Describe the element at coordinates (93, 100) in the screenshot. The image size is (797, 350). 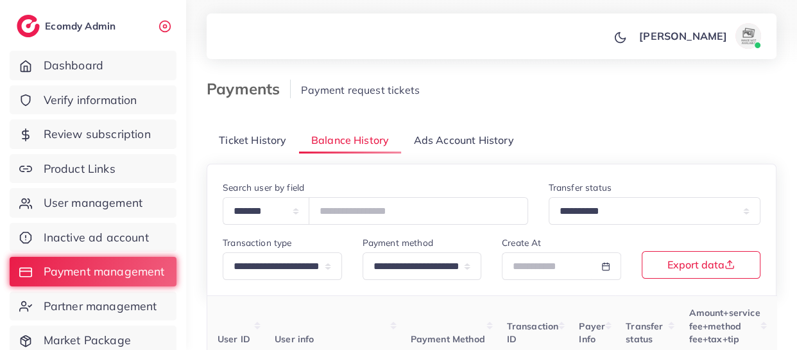
I see `a: Verify information` at that location.